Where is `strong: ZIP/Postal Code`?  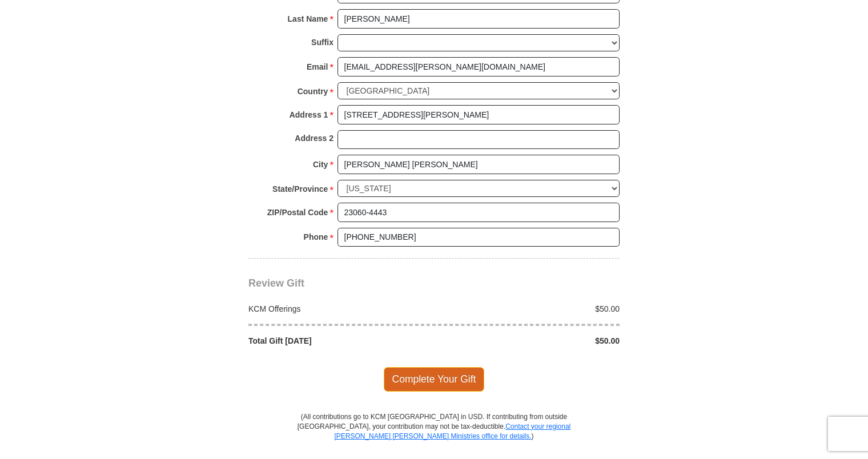 strong: ZIP/Postal Code is located at coordinates (297, 212).